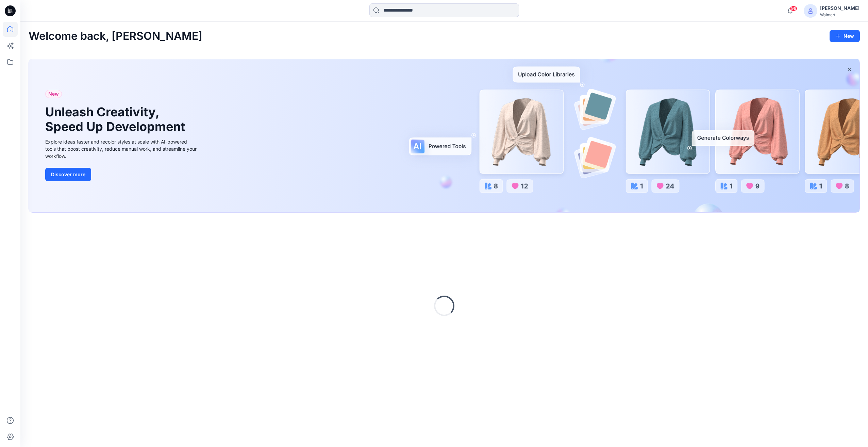  What do you see at coordinates (122, 175) in the screenshot?
I see `a: Discover more` at bounding box center [122, 175].